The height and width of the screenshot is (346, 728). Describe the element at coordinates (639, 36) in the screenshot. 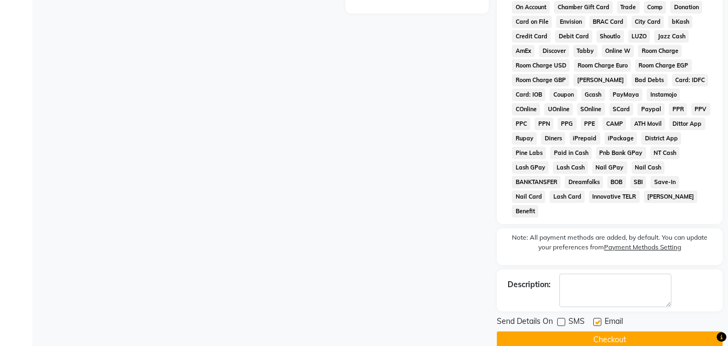

I see `span: LUZO` at that location.